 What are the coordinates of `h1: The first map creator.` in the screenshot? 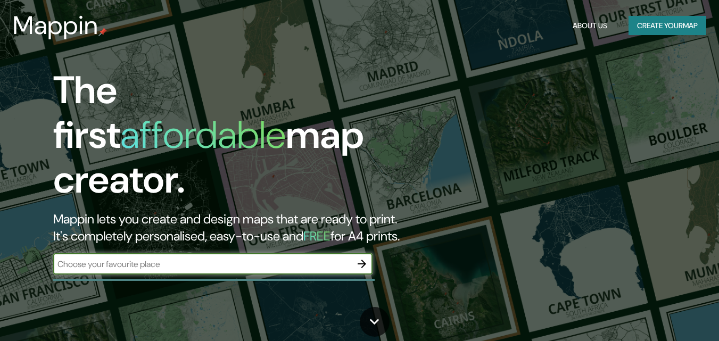 It's located at (233, 139).